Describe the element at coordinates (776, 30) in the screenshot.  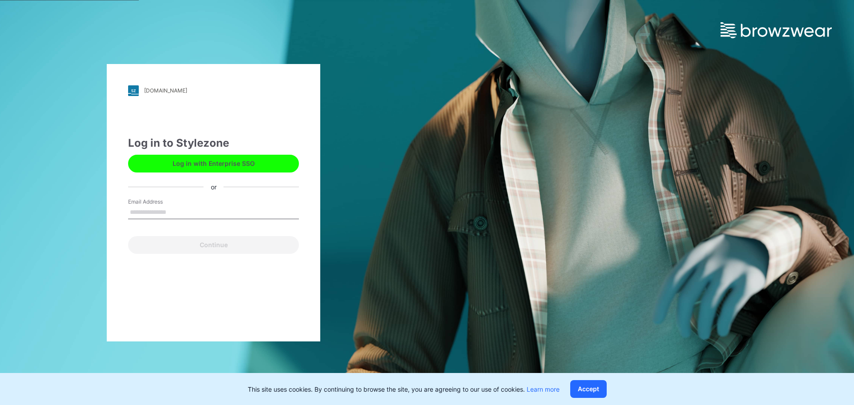
I see `img: browzwear-logo.e42bd6dac1945053ebaf764b6aa21510.svg` at that location.